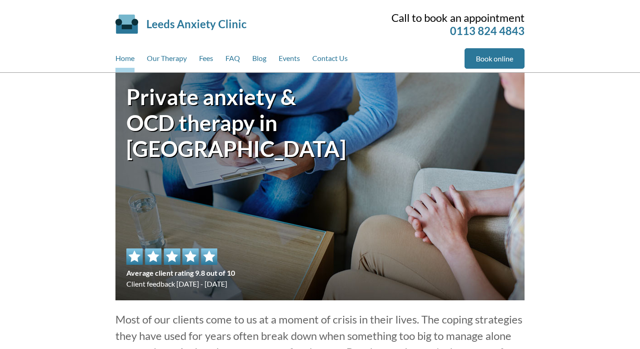  I want to click on a: 0113 824 4843, so click(487, 30).